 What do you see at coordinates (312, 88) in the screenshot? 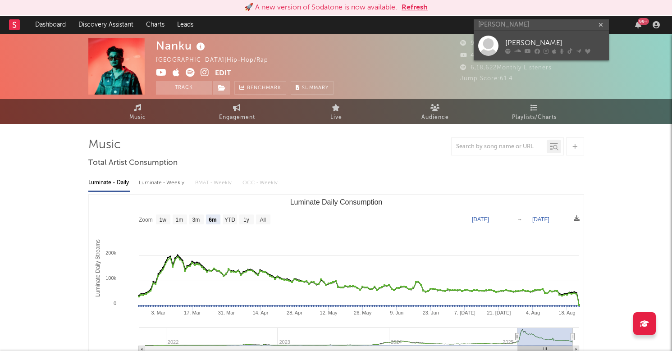
I see `button: Summary` at bounding box center [312, 88].